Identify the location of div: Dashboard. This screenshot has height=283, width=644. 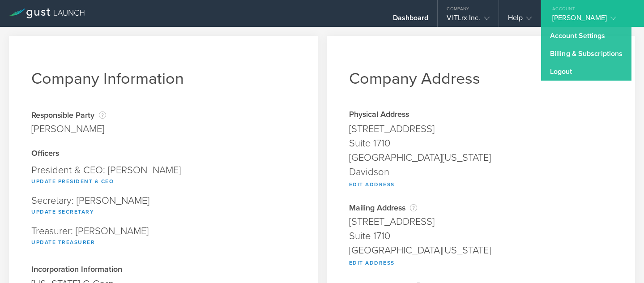
(411, 20).